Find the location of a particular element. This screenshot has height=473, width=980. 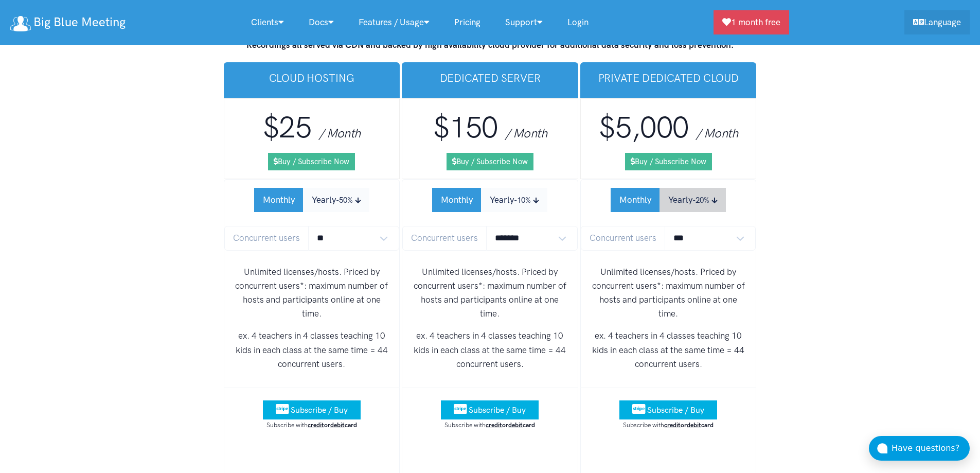

small: -20% is located at coordinates (701, 200).